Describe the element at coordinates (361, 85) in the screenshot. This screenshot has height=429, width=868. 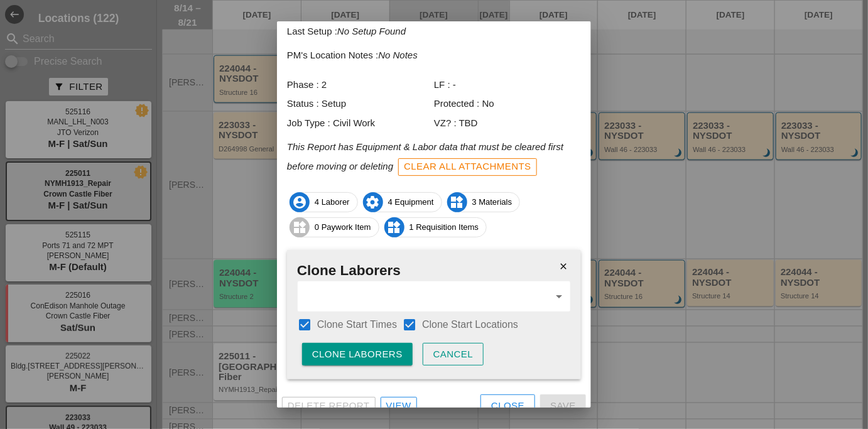
I see `div: Phase : 2` at that location.